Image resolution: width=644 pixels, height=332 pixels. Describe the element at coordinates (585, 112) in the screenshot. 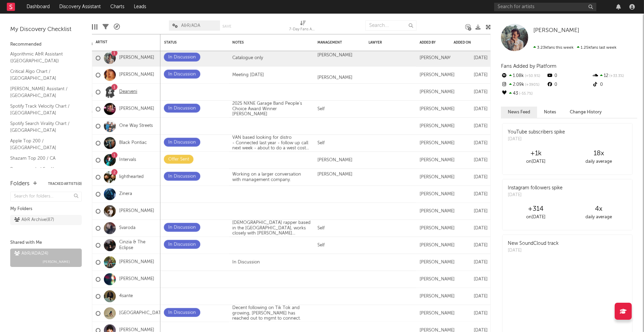

I see `button: Change History` at that location.